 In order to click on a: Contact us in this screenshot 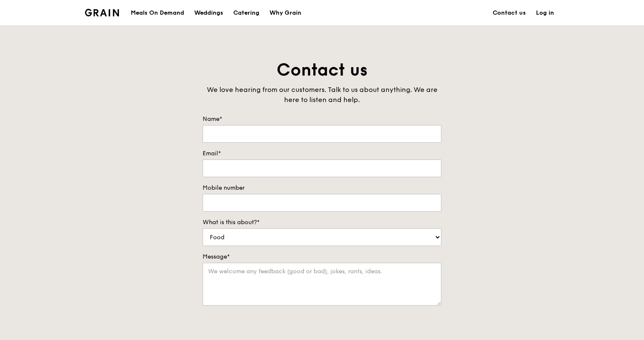, I will do `click(509, 13)`.